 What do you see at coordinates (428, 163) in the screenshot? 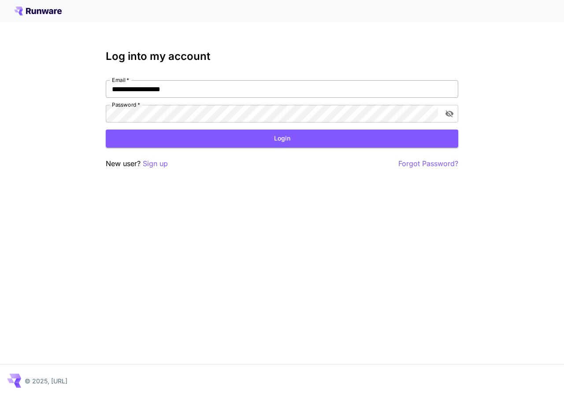
I see `button: Forgot Password?` at bounding box center [428, 163].